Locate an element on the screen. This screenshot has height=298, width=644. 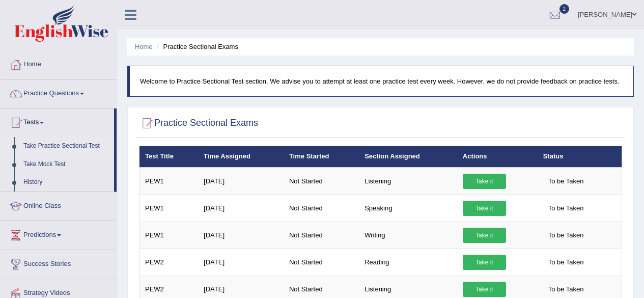
a: History is located at coordinates (66, 182).